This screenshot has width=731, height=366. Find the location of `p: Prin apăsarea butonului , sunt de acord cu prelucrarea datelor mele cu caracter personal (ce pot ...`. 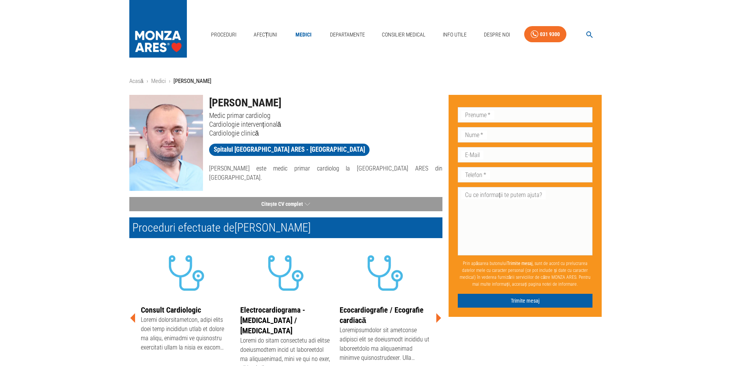

p: Prin apăsarea butonului , sunt de acord cu prelucrarea datelor mele cu caracter personal (ce pot ... is located at coordinates (525, 274).